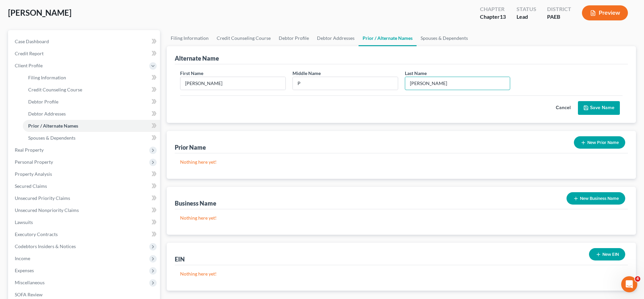  I want to click on a: Credit Report, so click(85, 54).